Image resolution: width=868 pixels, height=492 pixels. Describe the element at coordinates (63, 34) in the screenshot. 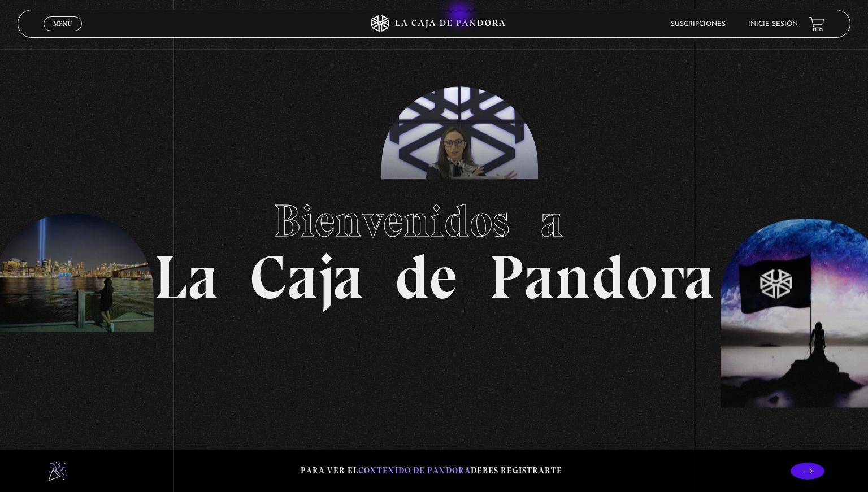

I see `span: Cerrar` at that location.